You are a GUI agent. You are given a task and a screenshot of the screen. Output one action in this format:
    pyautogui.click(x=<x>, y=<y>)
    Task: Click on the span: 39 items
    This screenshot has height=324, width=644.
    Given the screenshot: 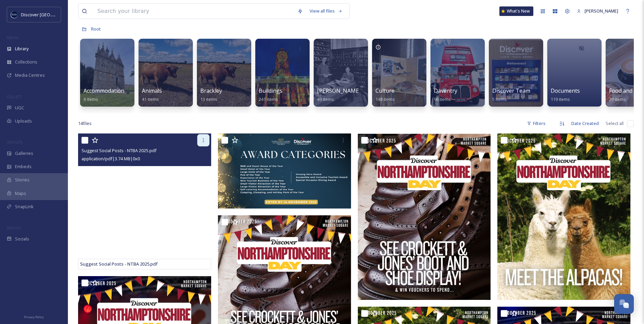 What is the action you would take?
    pyautogui.click(x=617, y=100)
    